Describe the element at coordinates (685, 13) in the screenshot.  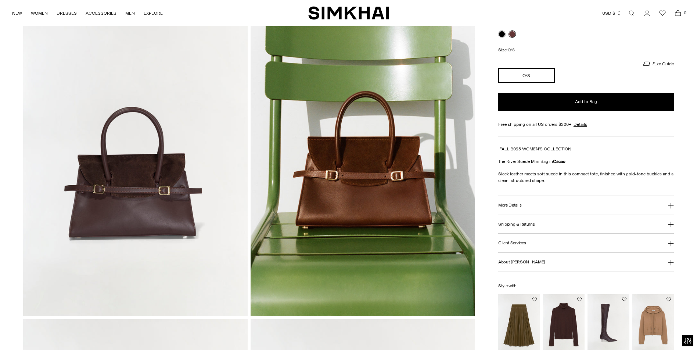
I see `span: 0` at that location.